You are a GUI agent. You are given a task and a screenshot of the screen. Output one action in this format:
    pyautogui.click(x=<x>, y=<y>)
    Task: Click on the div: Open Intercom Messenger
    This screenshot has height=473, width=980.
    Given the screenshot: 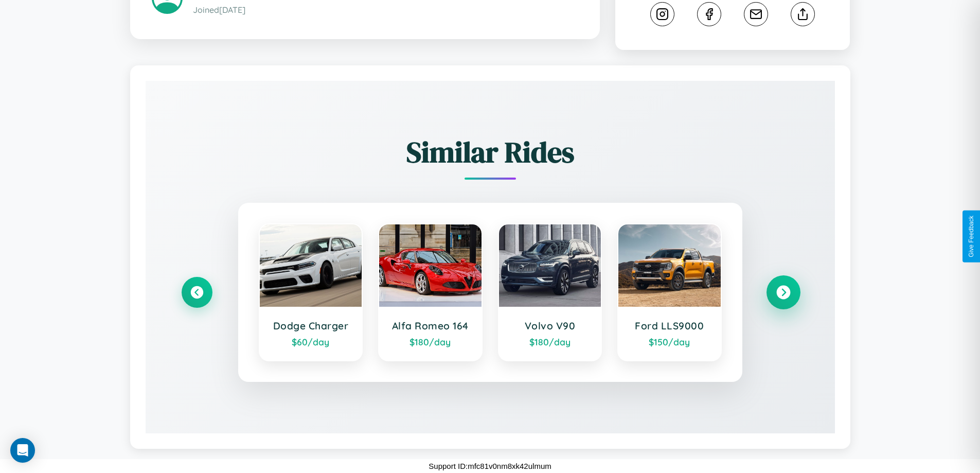 What is the action you would take?
    pyautogui.click(x=23, y=450)
    